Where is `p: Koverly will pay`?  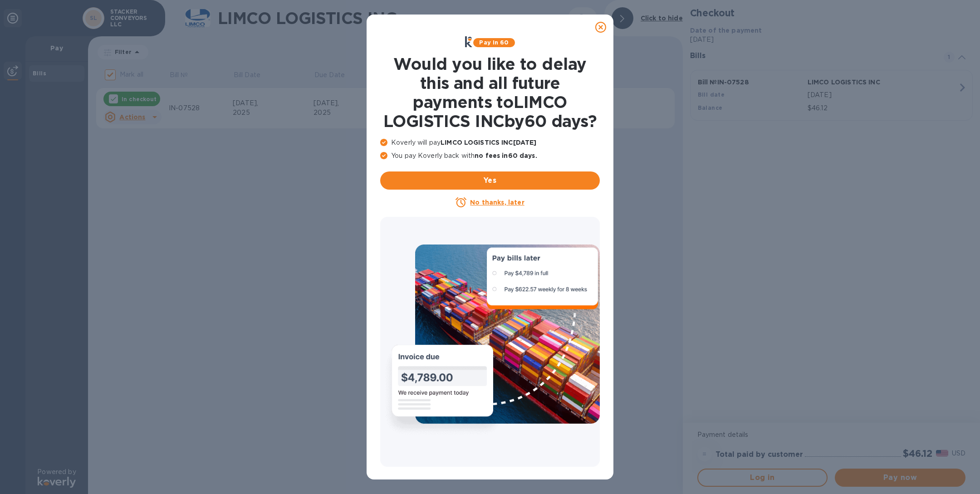
p: Koverly will pay is located at coordinates (490, 143).